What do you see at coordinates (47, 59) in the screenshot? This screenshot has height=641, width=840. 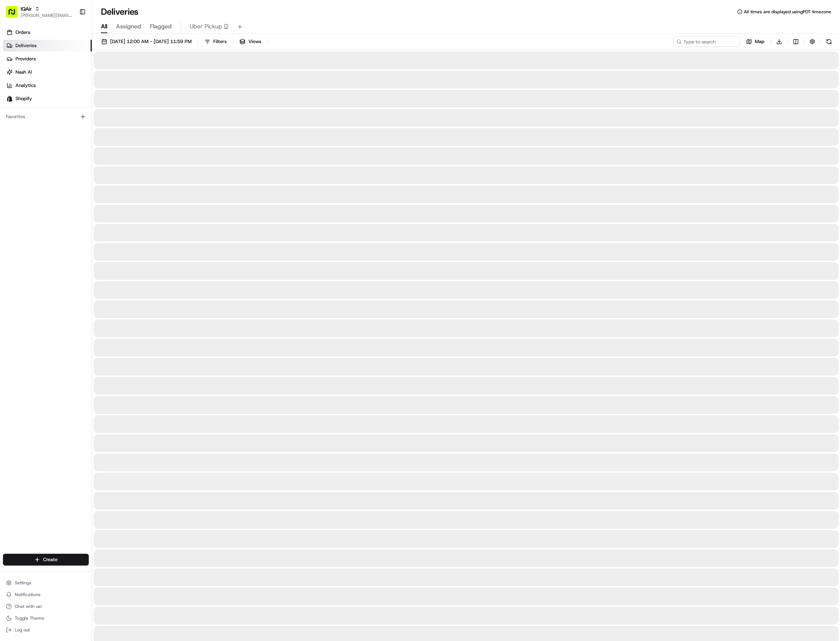 I see `a: Providers` at bounding box center [47, 59].